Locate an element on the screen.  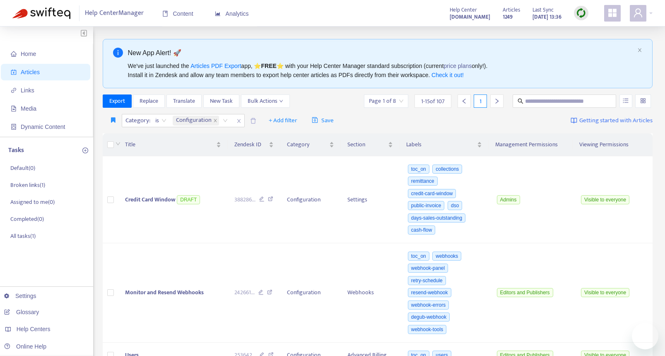
span: Dynamic Content is located at coordinates (43, 127).